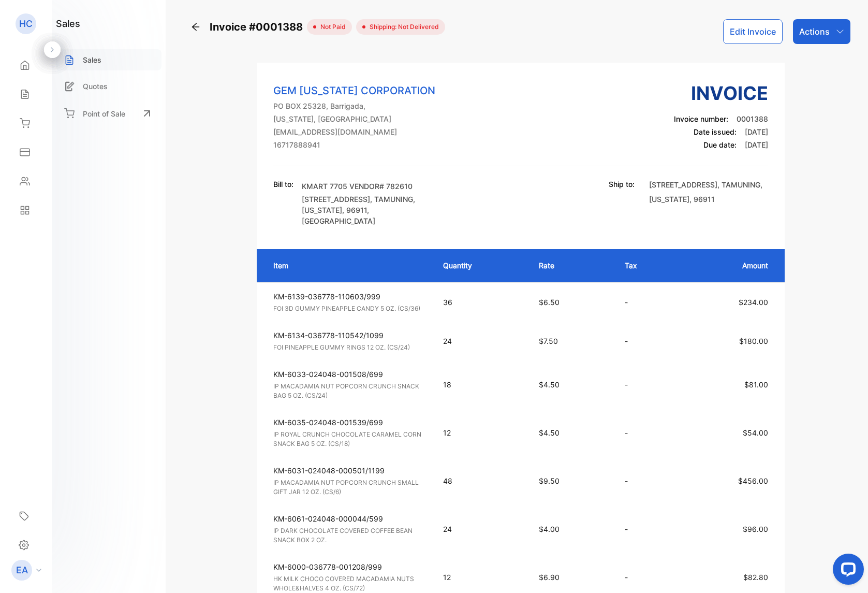  I want to click on span: $4.00, so click(549, 529).